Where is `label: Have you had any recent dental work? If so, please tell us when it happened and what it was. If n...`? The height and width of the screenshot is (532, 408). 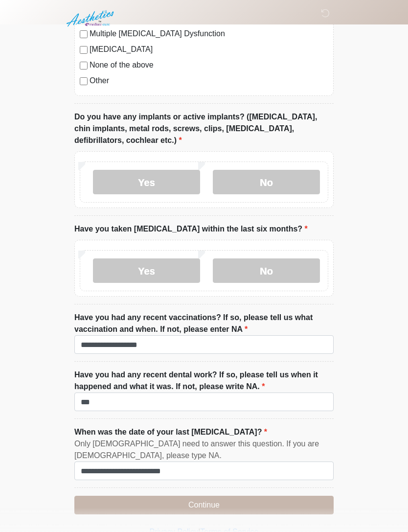 label: Have you had any recent dental work? If so, please tell us when it happened and what it was. If n... is located at coordinates (204, 380).